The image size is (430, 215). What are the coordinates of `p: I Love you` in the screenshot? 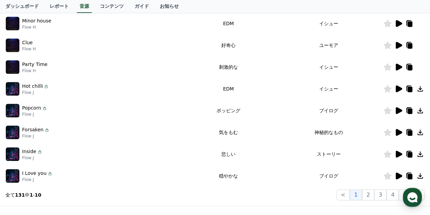 It's located at (34, 173).